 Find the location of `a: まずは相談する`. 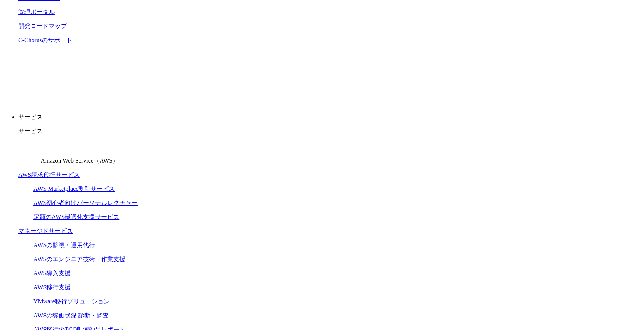

a: まずは相談する is located at coordinates (395, 79).